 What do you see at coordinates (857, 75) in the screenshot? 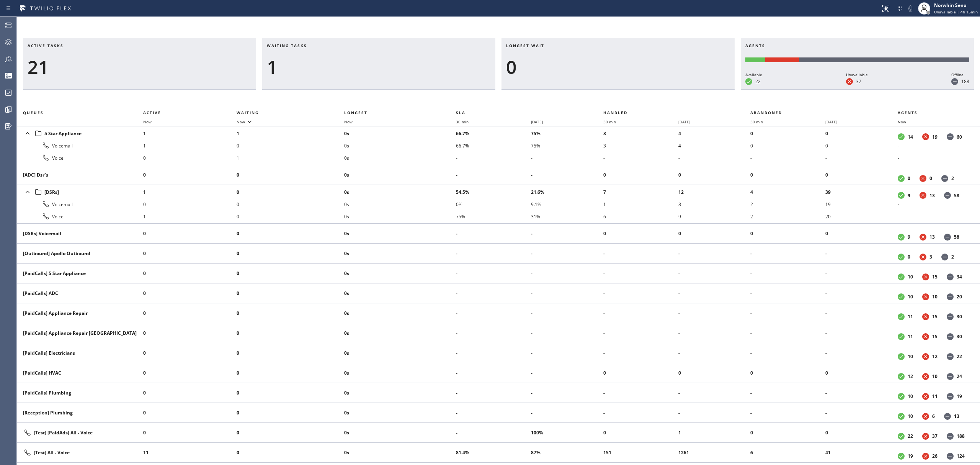
I see `div: Unavailable` at bounding box center [857, 75].